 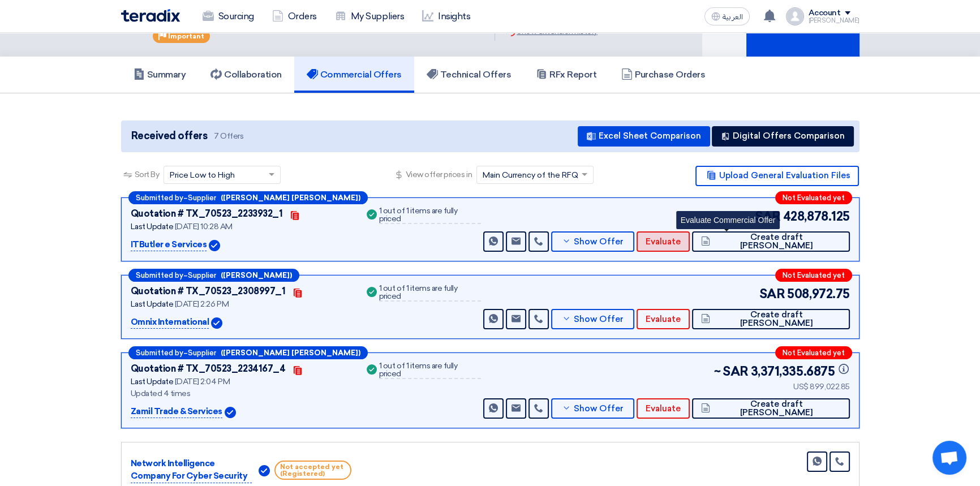 What do you see at coordinates (777, 176) in the screenshot?
I see `button: Upload General Evaluation Files` at bounding box center [777, 176].